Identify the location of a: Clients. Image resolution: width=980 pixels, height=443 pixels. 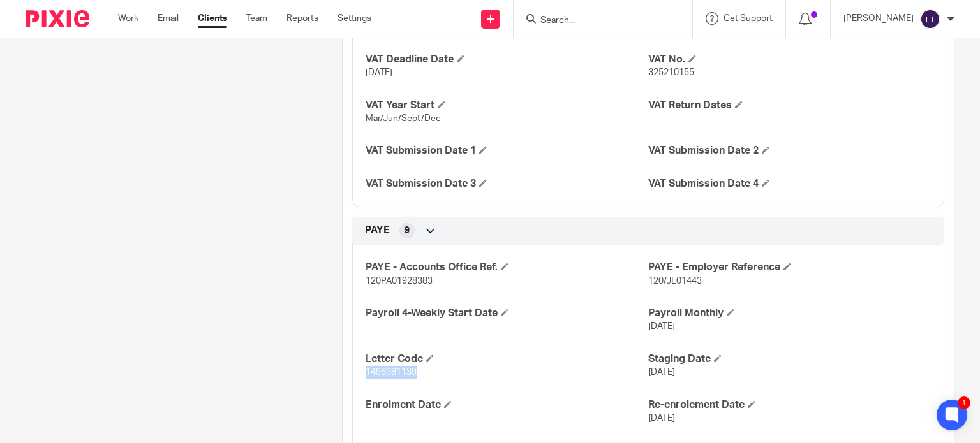
(212, 19).